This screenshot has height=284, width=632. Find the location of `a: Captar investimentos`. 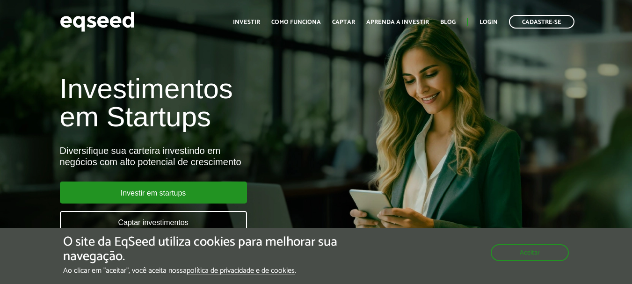

a: Captar investimentos is located at coordinates (154, 222).